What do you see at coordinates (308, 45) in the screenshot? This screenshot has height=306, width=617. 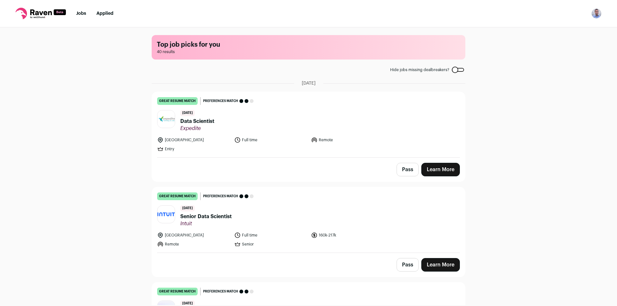 I see `h1: Top job picks for you` at bounding box center [308, 45].